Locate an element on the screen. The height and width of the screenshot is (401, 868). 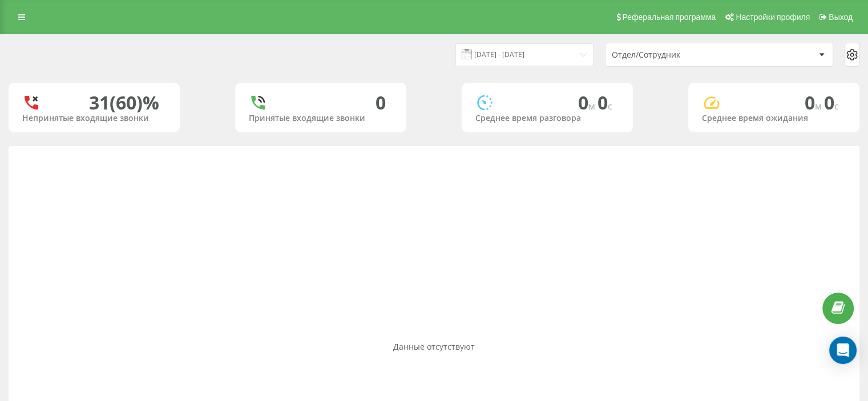
span: Реферальная программа is located at coordinates (669, 17).